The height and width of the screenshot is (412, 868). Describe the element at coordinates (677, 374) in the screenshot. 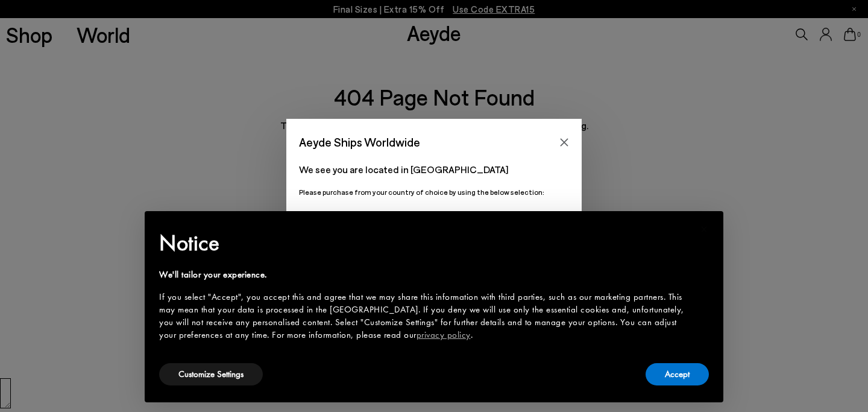

I see `button: Accept` at that location.